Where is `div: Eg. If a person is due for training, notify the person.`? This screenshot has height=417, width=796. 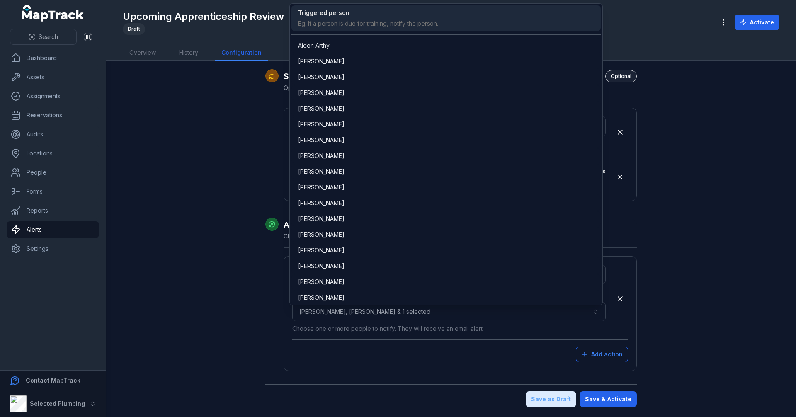
div: Eg. If a person is due for training, notify the person. is located at coordinates (368, 24).